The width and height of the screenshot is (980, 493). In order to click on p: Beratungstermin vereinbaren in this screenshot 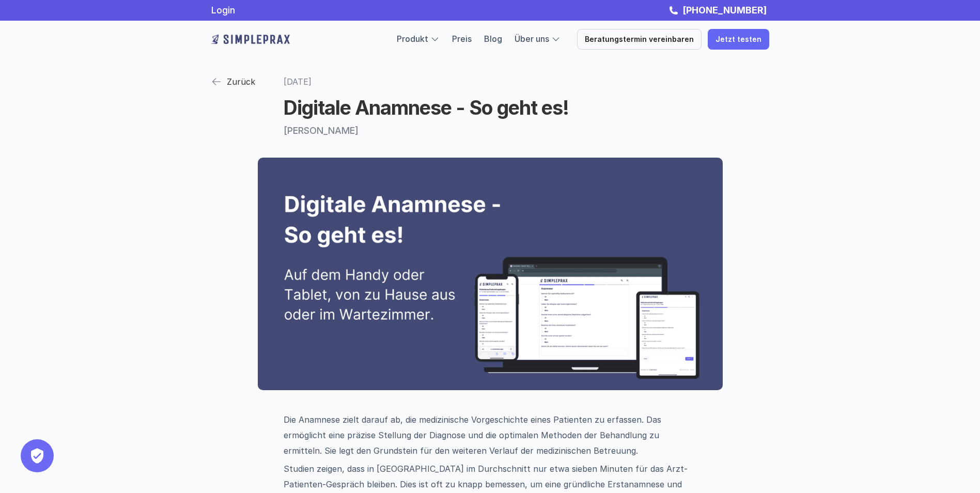, I will do `click(639, 39)`.